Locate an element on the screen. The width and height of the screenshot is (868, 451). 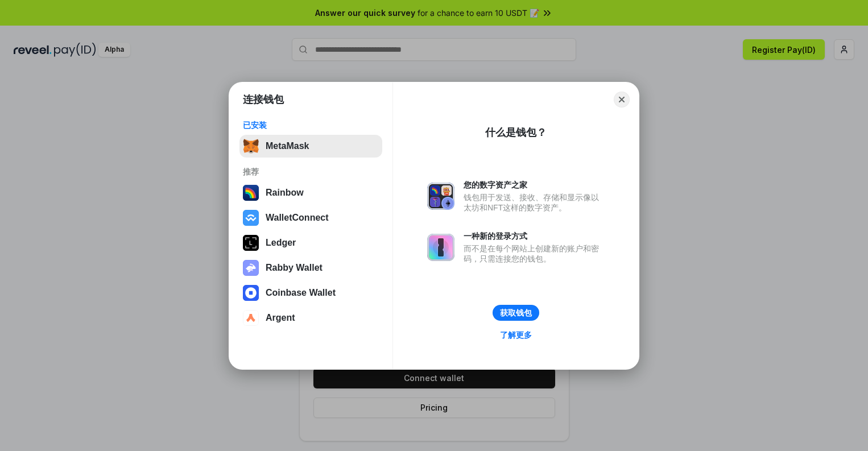
button: MetaMask is located at coordinates (311, 146).